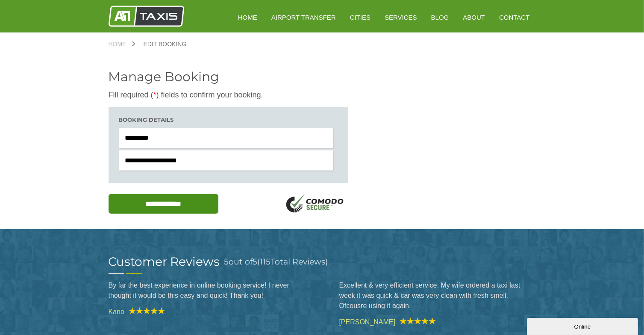  Describe the element at coordinates (303, 17) in the screenshot. I see `a: Airport Transfer` at that location.